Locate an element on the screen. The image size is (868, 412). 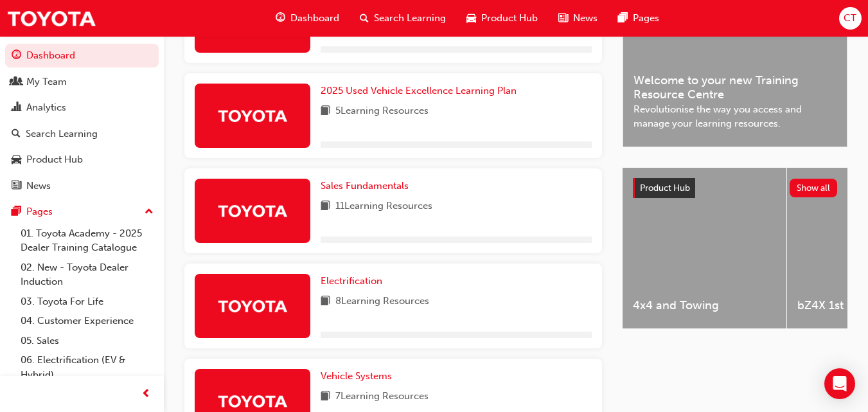
span: Revolutionise the way you access and manage your learning resources. is located at coordinates (735, 116).